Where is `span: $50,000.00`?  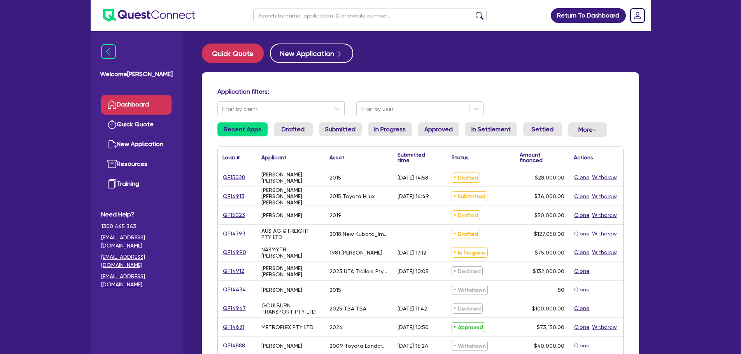
span: $50,000.00 is located at coordinates (549, 215).